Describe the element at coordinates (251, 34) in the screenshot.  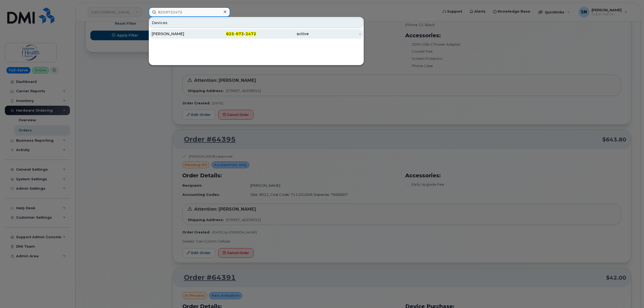
I see `span: 2472` at that location.